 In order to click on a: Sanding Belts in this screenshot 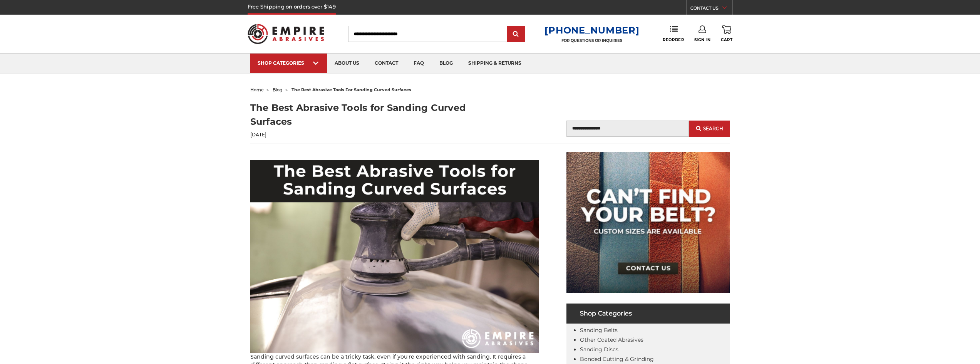, I will do `click(599, 330)`.